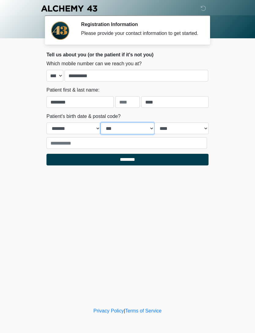  I want to click on img: Agent Avatar, so click(60, 31).